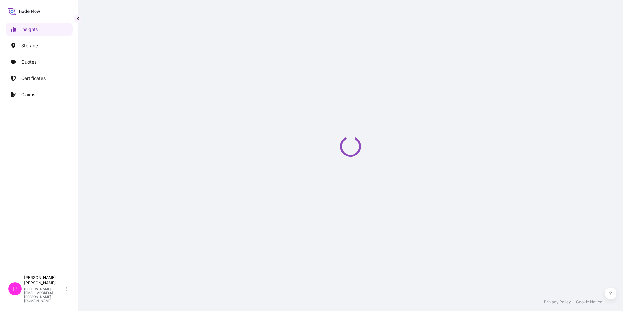 This screenshot has height=311, width=623. What do you see at coordinates (589, 302) in the screenshot?
I see `p: Cookie Notice` at bounding box center [589, 302].